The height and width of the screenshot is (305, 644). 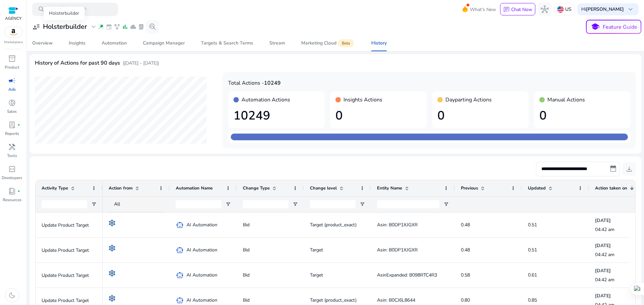 I want to click on span: wand_stars, so click(x=101, y=27).